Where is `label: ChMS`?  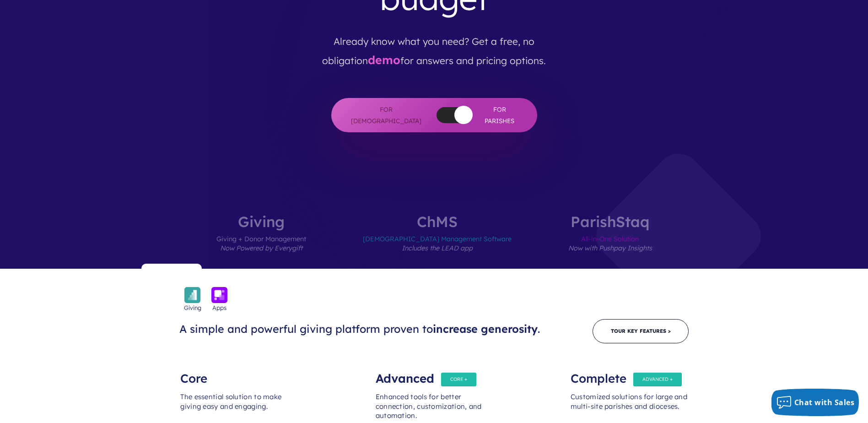
label: ChMS is located at coordinates (437, 241).